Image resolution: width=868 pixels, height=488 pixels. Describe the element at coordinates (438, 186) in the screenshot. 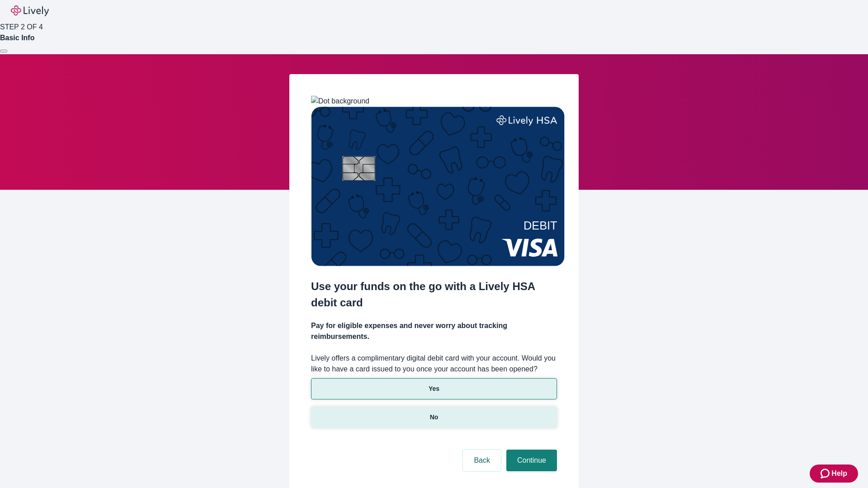

I see `img: Debit card` at that location.